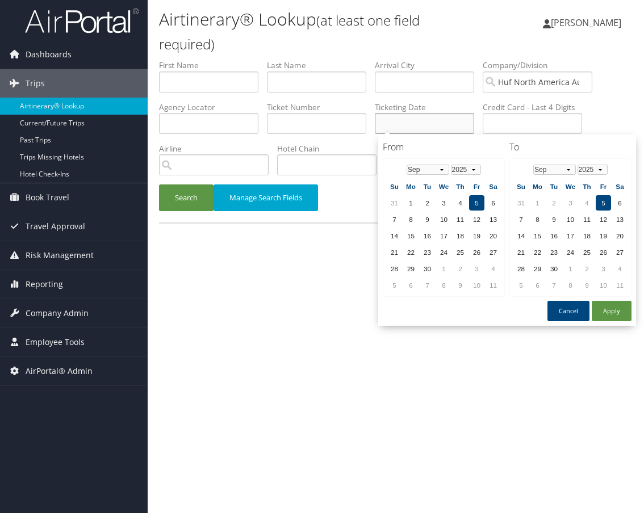 The height and width of the screenshot is (513, 644). Describe the element at coordinates (521, 236) in the screenshot. I see `td: 14` at that location.